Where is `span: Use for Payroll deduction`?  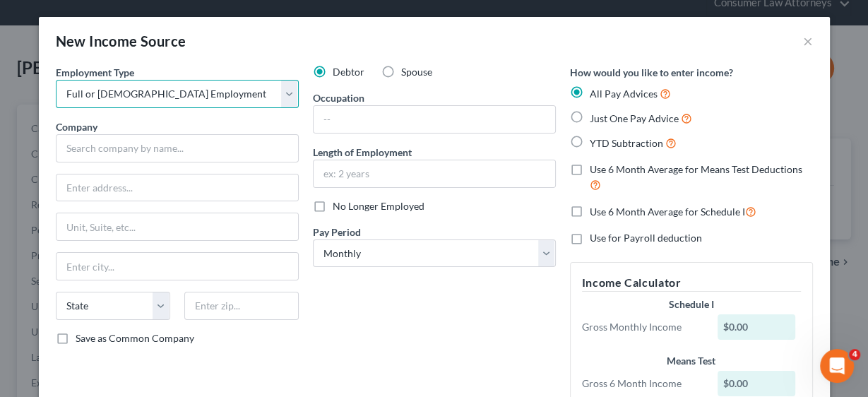 span: Use for Payroll deduction is located at coordinates (645, 237).